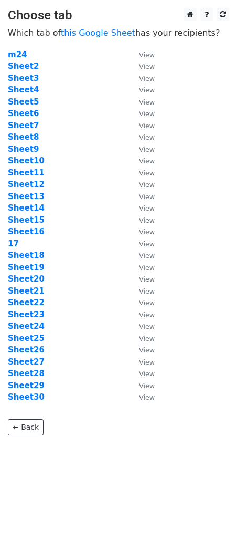  What do you see at coordinates (23, 78) in the screenshot?
I see `a: Sheet3` at bounding box center [23, 78].